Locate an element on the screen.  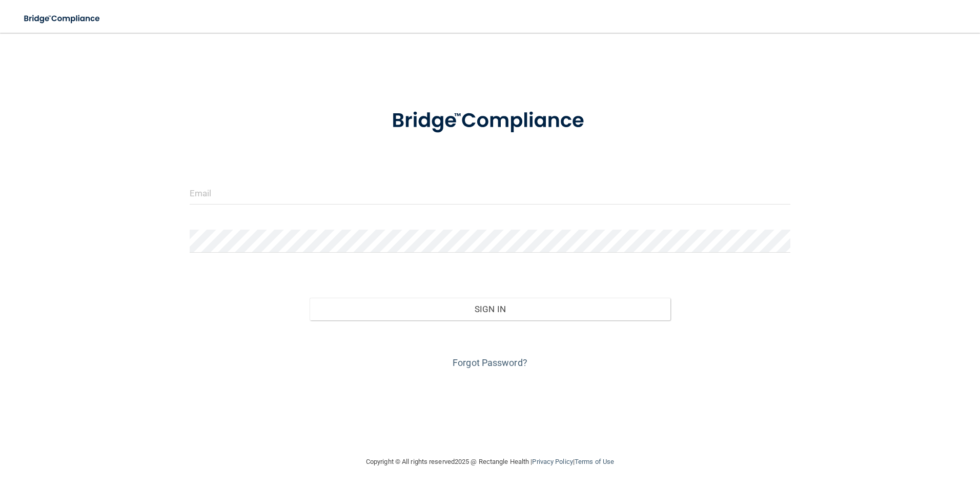
a: Privacy Policy is located at coordinates (552, 461).